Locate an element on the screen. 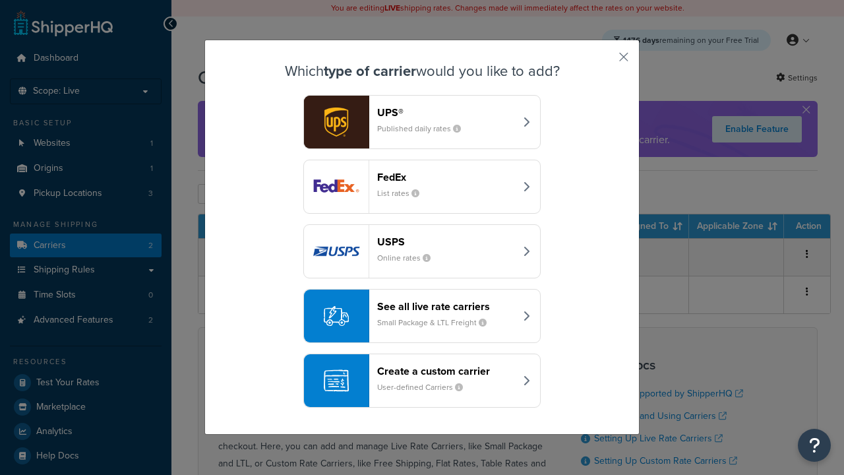  img: icon-carrier-custom-c93b8a24.svg is located at coordinates (336, 380).